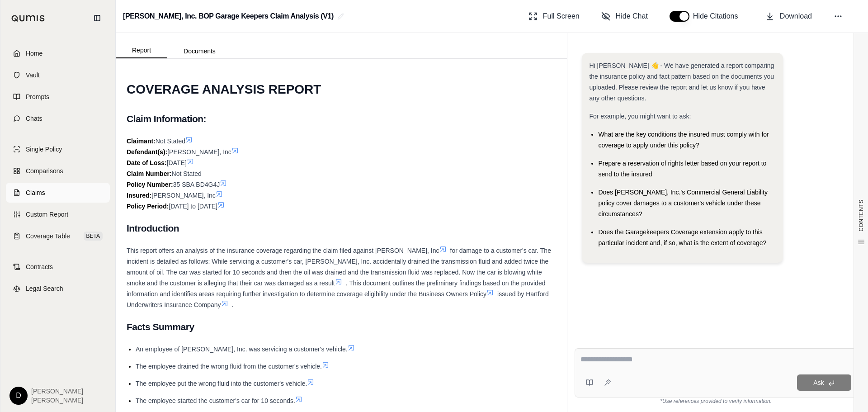 This screenshot has width=868, height=412. What do you see at coordinates (795, 16) in the screenshot?
I see `span: Download` at bounding box center [795, 16].